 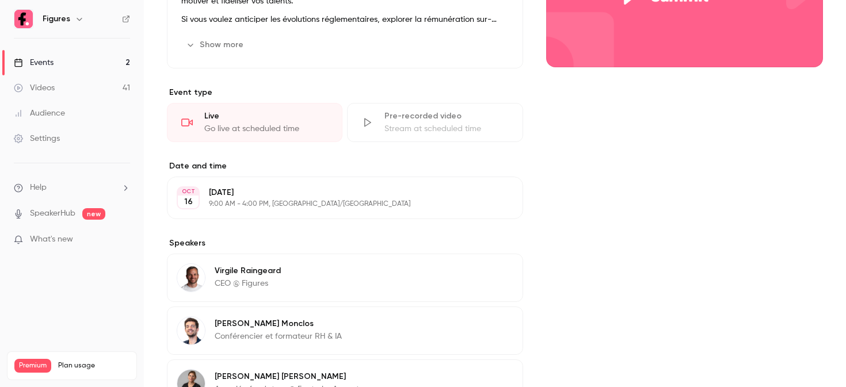 I want to click on div: Videos, so click(x=34, y=88).